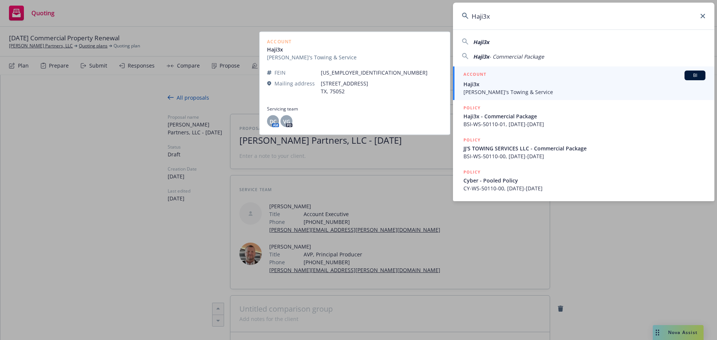  Describe the element at coordinates (584, 16) in the screenshot. I see `input: Search...` at that location.